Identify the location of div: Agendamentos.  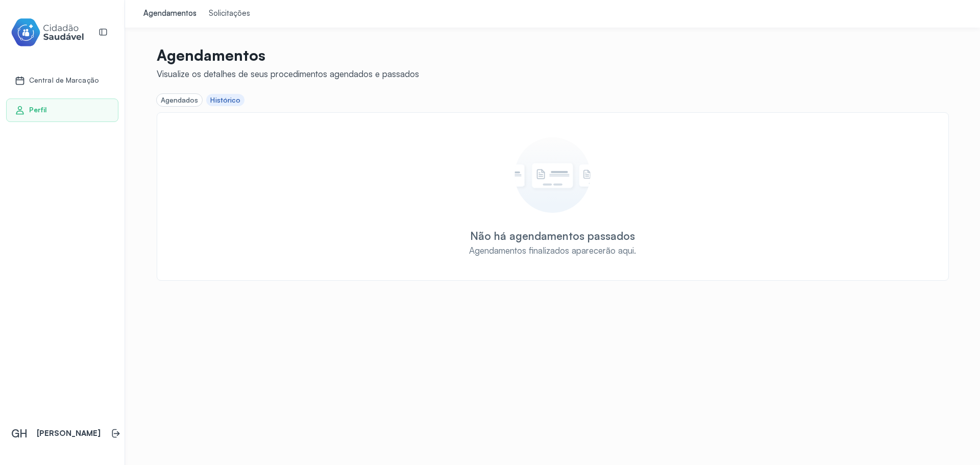
(170, 13).